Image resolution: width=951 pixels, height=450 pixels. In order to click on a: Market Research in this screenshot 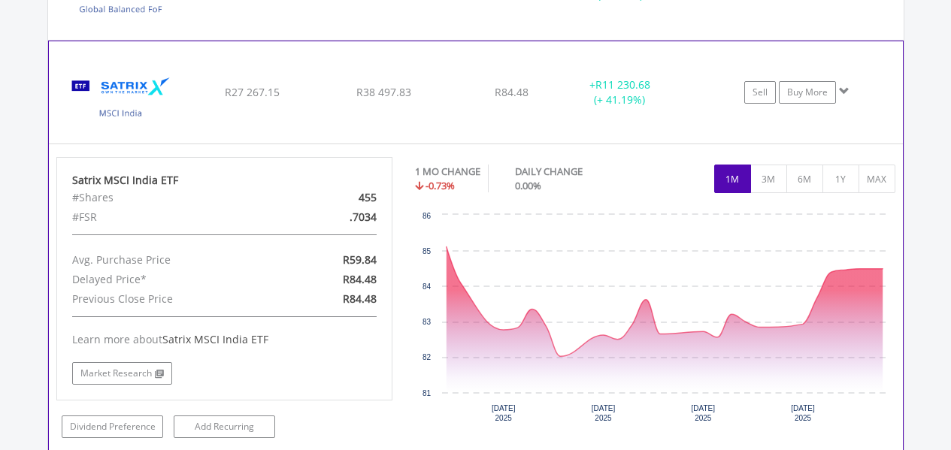, I will do `click(122, 373)`.